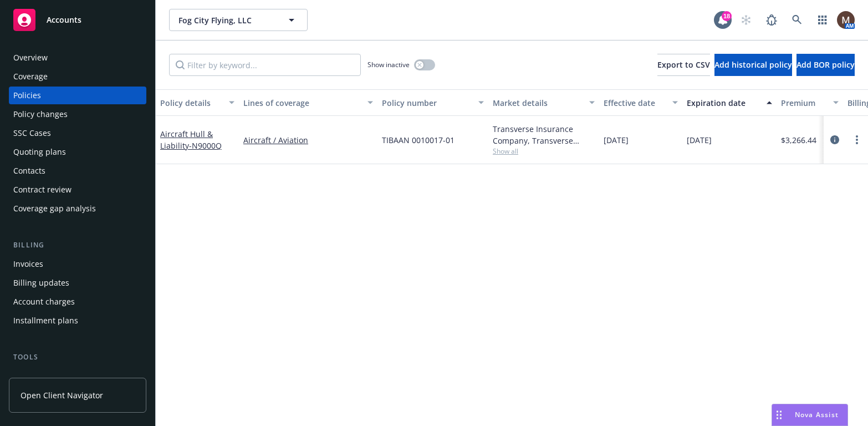 The width and height of the screenshot is (868, 426). Describe the element at coordinates (78, 376) in the screenshot. I see `a: Manage files` at that location.